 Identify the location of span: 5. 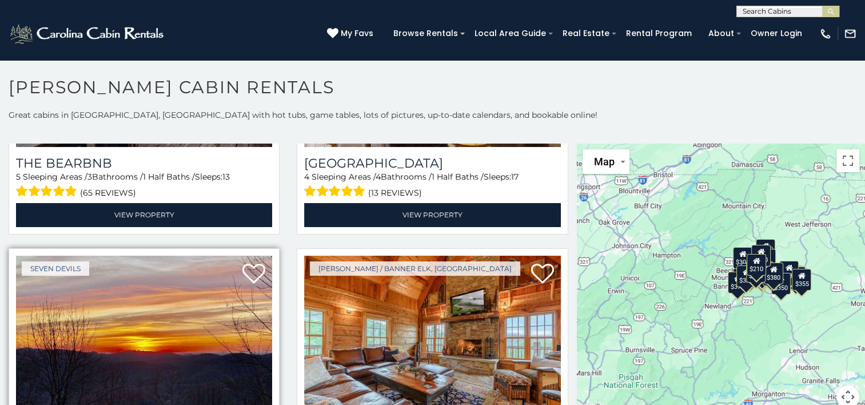
(18, 177).